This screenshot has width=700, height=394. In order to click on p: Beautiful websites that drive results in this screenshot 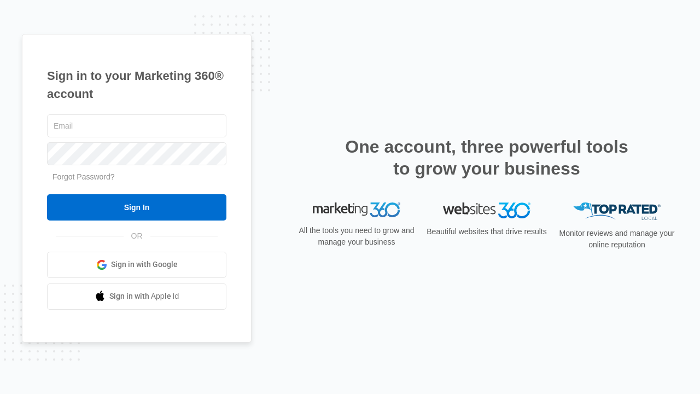, I will do `click(486, 231)`.